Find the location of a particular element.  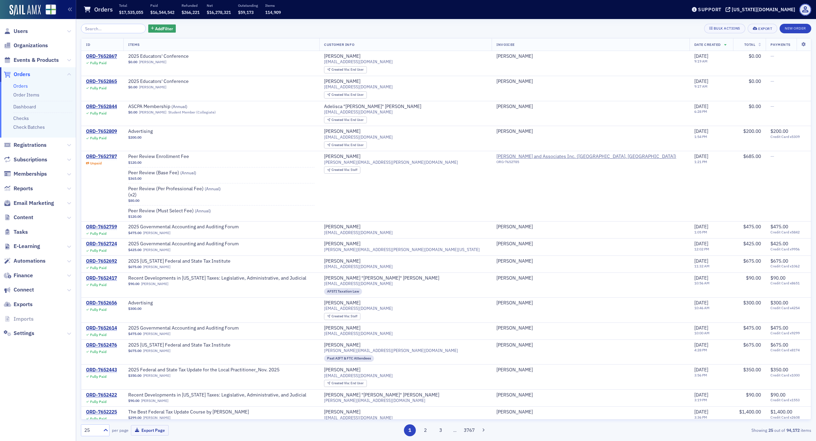

button: 3 is located at coordinates (440, 430).